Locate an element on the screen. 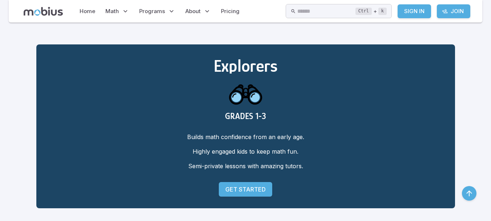 The height and width of the screenshot is (221, 491). a: Home is located at coordinates (87, 11).